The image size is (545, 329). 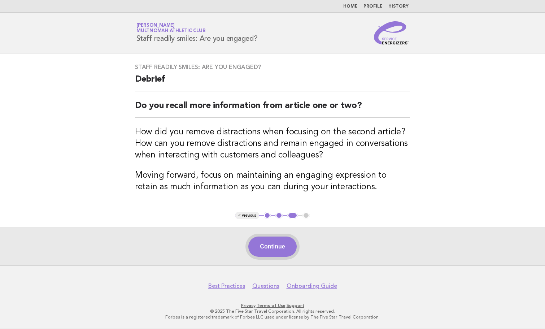 I want to click on a: Support, so click(x=295, y=305).